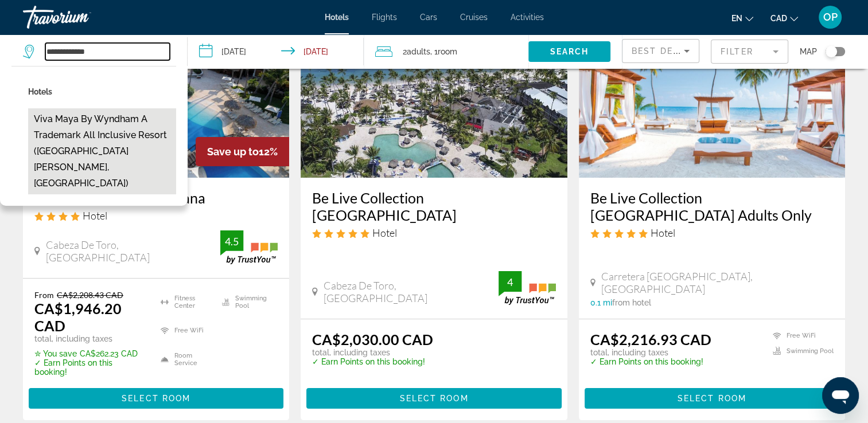 This screenshot has width=868, height=423. I want to click on span: Activities, so click(527, 17).